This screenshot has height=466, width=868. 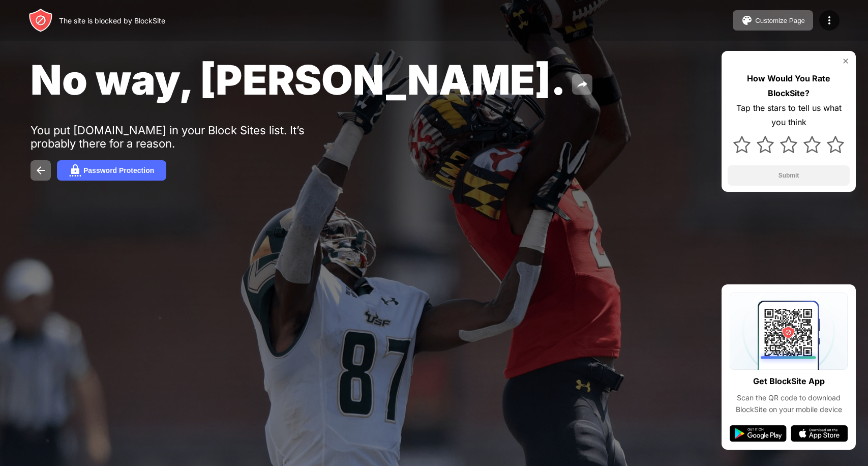 What do you see at coordinates (758, 433) in the screenshot?
I see `img: google-play.svg` at bounding box center [758, 433].